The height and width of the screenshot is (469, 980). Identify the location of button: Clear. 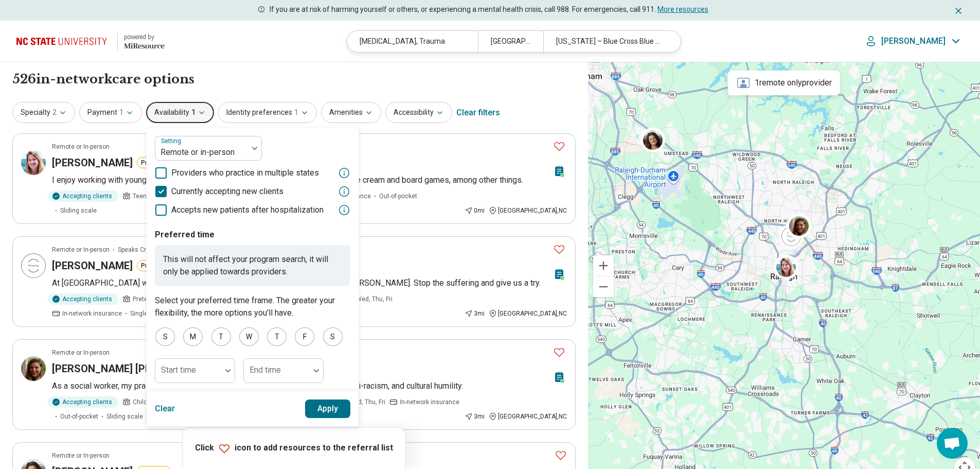
(165, 409).